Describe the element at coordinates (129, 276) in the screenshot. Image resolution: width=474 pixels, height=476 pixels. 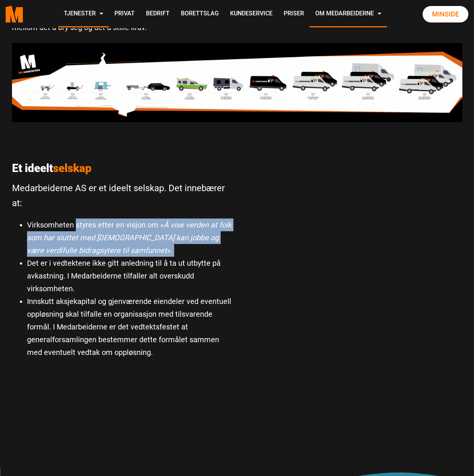
I see `li: Det er i vedtektene ikke gitt anledning til å ta ut utbytte på avkastning. I Medarbeiderne tilfal...` at that location.